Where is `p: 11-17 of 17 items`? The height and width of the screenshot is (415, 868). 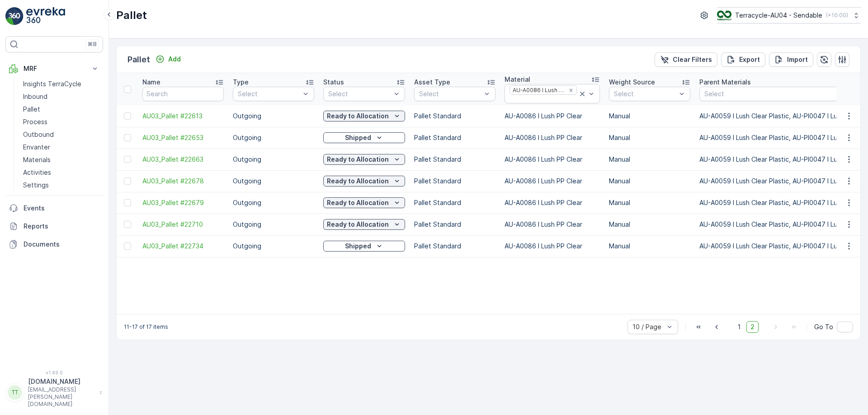 p: 11-17 of 17 items is located at coordinates (146, 327).